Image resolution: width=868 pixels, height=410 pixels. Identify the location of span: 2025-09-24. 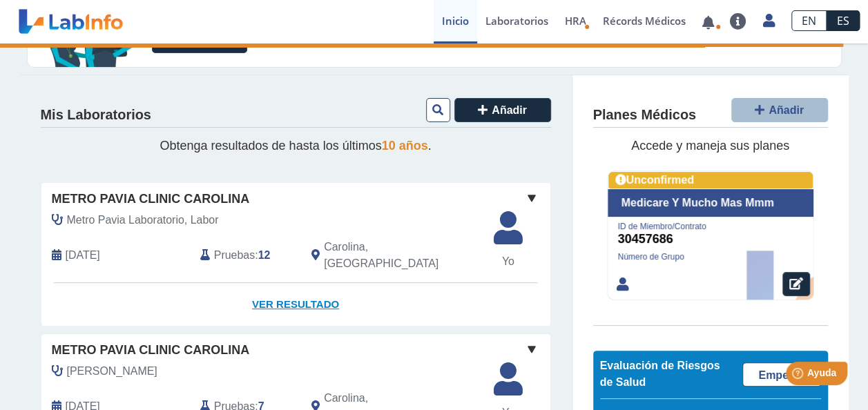
(83, 256).